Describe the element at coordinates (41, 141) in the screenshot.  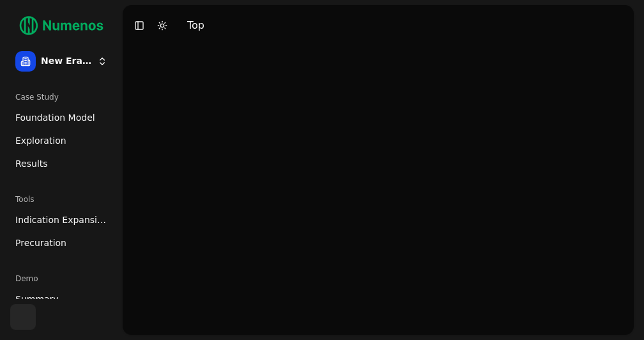
I see `span: Exploration` at that location.